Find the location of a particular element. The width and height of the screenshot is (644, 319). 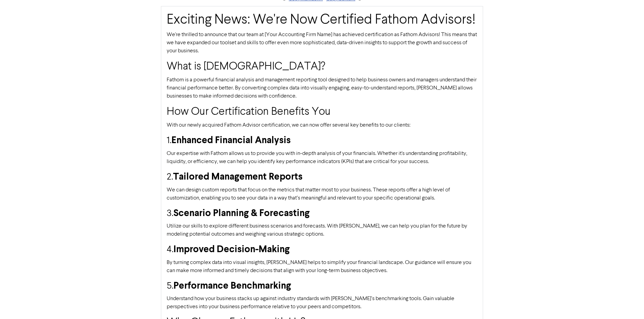

p: Fathom is a powerful financial analysis and management reporting tool designed to help business o... is located at coordinates (322, 88).